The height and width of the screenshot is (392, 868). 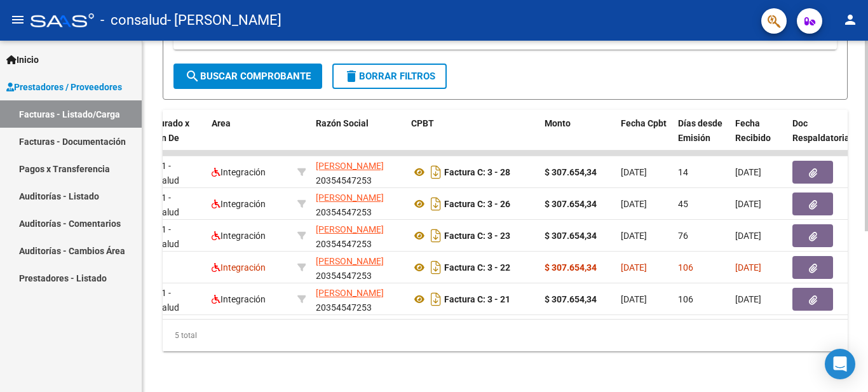 What do you see at coordinates (359, 138) in the screenshot?
I see `datatable-header-cell: Razón Social` at bounding box center [359, 138].